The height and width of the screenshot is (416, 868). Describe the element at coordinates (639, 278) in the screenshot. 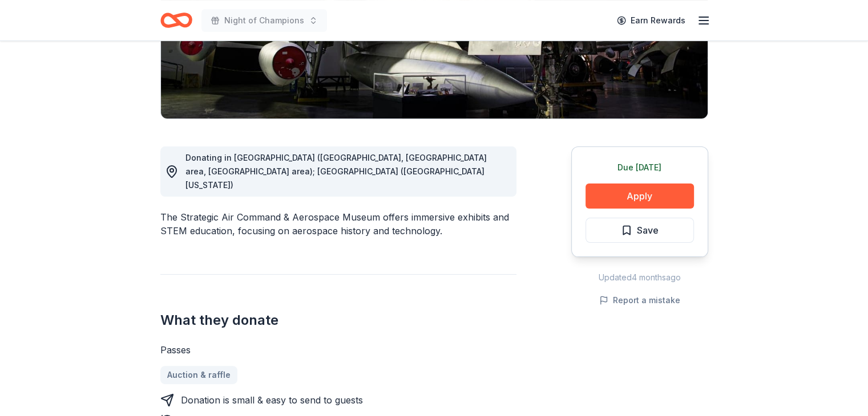

I see `div: Updated 4 months ago` at that location.